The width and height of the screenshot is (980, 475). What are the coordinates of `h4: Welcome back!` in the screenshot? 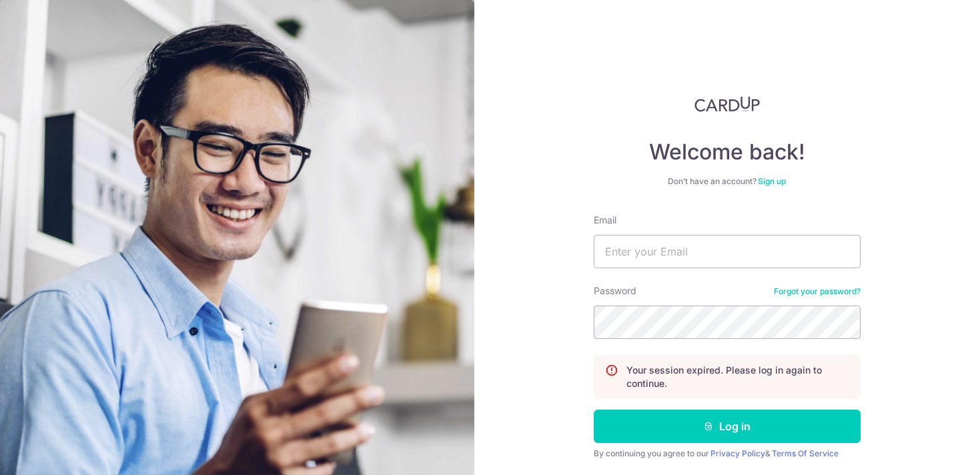 It's located at (727, 152).